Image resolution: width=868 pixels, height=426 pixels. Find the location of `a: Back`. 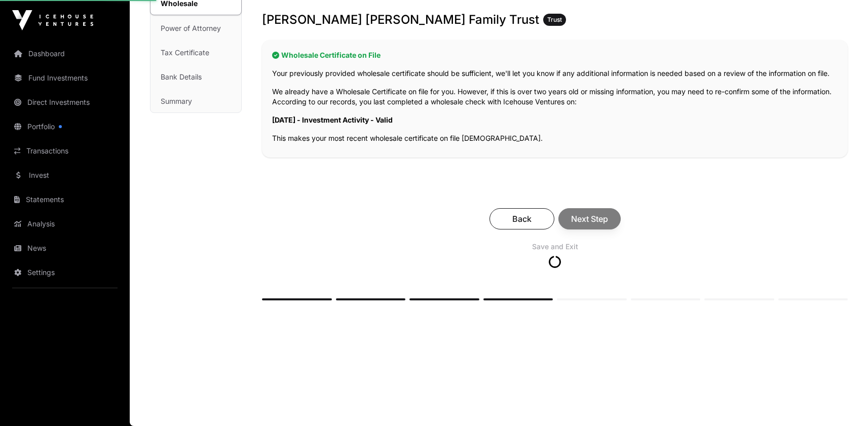

a: Back is located at coordinates (522, 219).